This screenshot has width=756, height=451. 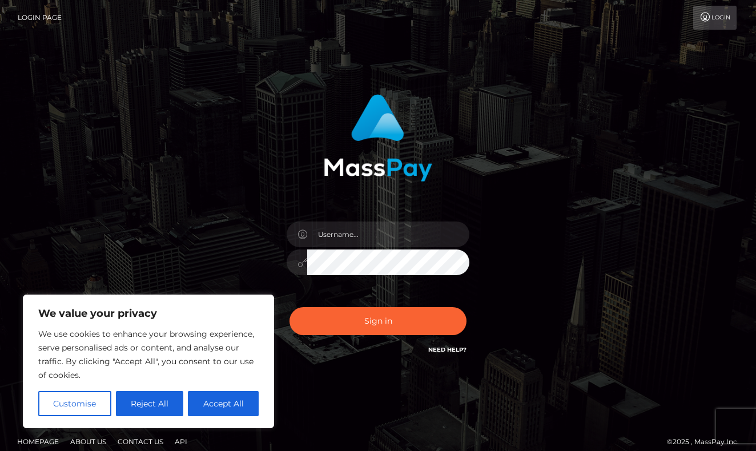 I want to click on div: © 2025 , MassPay Inc., so click(x=707, y=442).